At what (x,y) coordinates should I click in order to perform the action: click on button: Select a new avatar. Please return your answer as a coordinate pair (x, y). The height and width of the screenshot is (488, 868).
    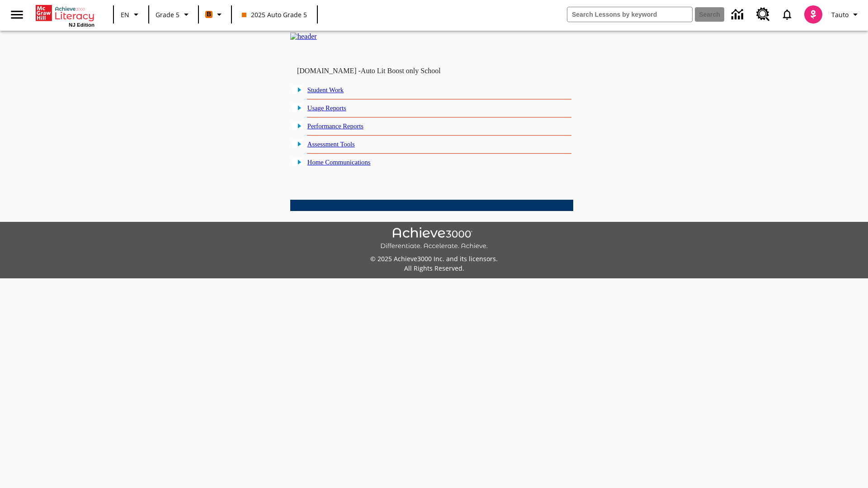
    Looking at the image, I should click on (813, 14).